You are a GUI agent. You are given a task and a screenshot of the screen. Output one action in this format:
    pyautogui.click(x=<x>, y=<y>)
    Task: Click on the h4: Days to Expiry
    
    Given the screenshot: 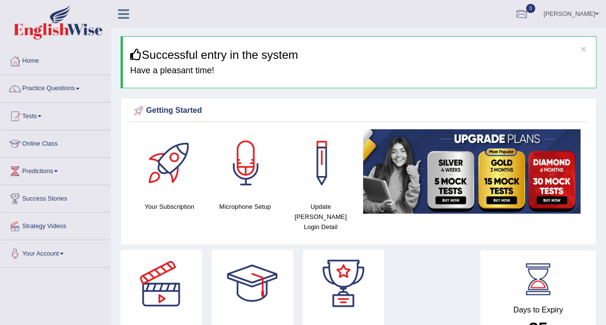 What is the action you would take?
    pyautogui.click(x=538, y=310)
    